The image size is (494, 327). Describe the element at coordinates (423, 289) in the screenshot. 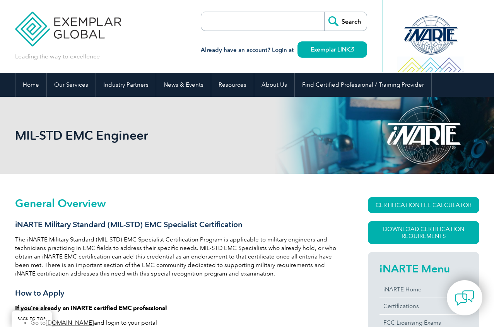

I see `a: iNARTE Home` at that location.